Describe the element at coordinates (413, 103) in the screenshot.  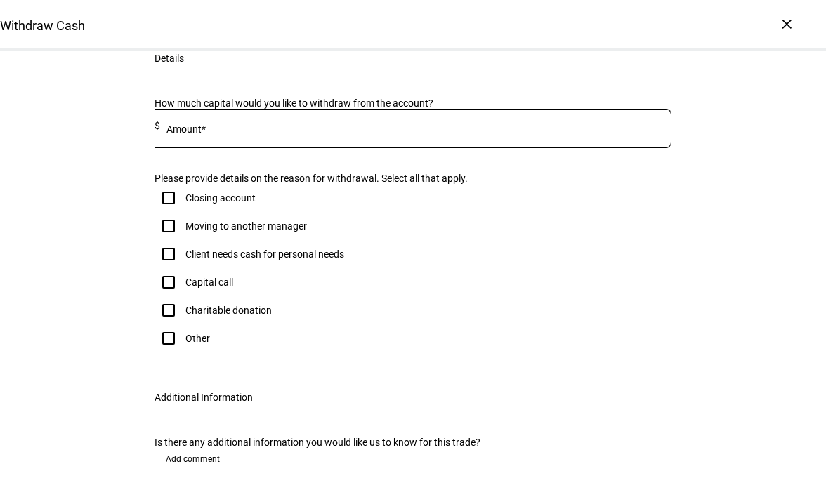
I see `div: How much capital would you like to withdraw from the account?` at that location.